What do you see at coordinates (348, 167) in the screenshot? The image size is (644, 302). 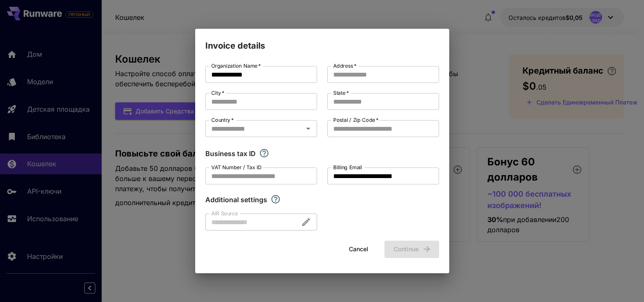 I see `label: Billing Email` at bounding box center [348, 167].